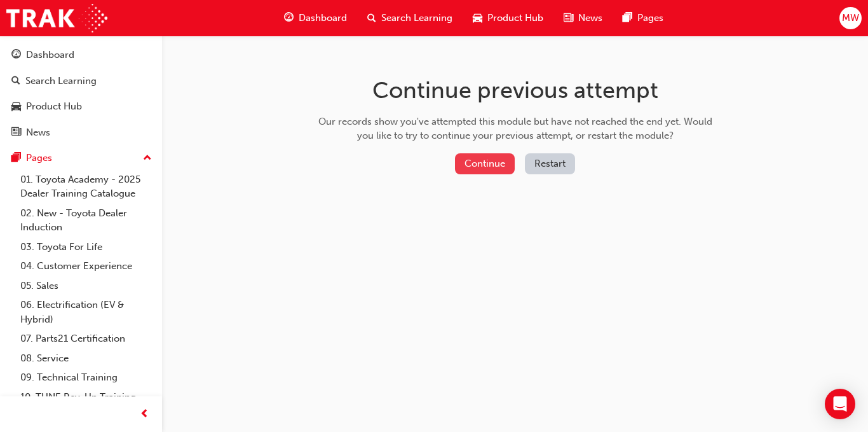 This screenshot has height=432, width=868. I want to click on a: 10. TUNE Rev-Up Training, so click(86, 396).